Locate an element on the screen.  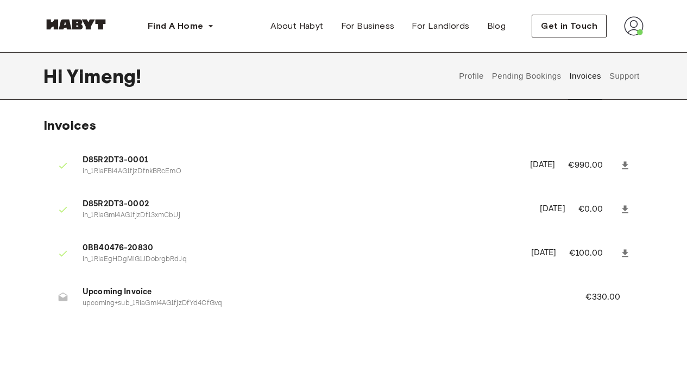
p: upcoming+sub_1RiaGmI4AG1fjzDfYd4CfGvq is located at coordinates (321, 304).